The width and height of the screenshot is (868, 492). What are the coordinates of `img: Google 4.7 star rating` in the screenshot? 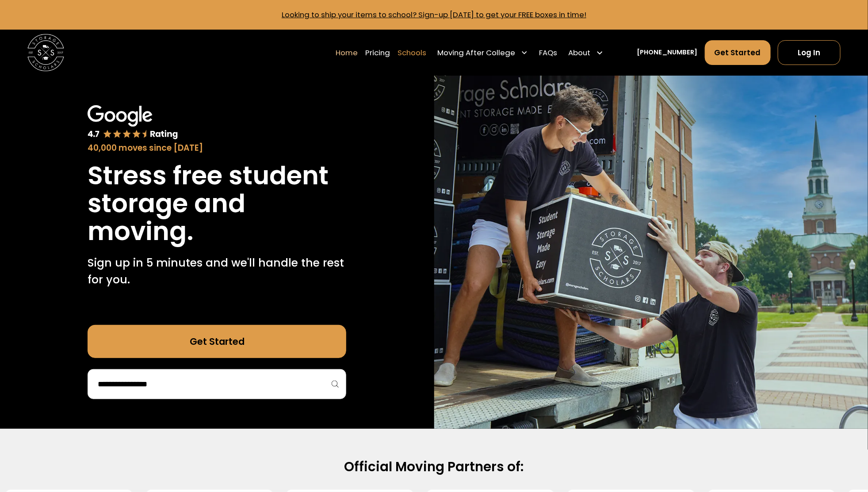 It's located at (133, 122).